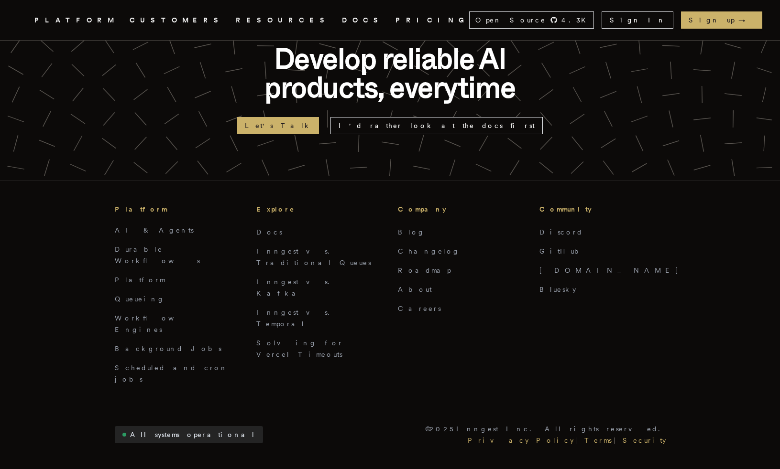 The height and width of the screenshot is (469, 780). Describe the element at coordinates (283, 20) in the screenshot. I see `button: RESOURCES` at that location.